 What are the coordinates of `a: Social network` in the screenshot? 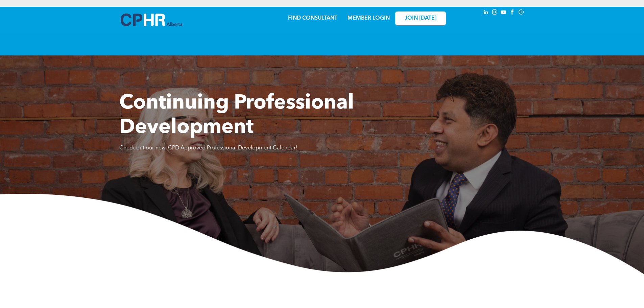 It's located at (521, 13).